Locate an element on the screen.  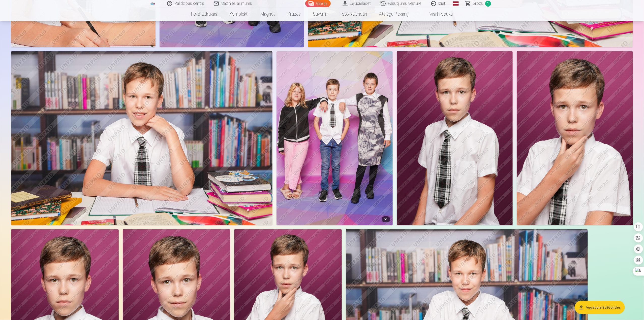
a: Komplekti is located at coordinates (239, 14).